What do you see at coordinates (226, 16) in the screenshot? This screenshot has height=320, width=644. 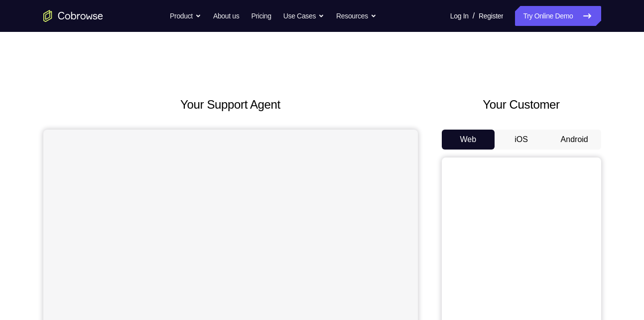 I see `a: About us` at bounding box center [226, 16].